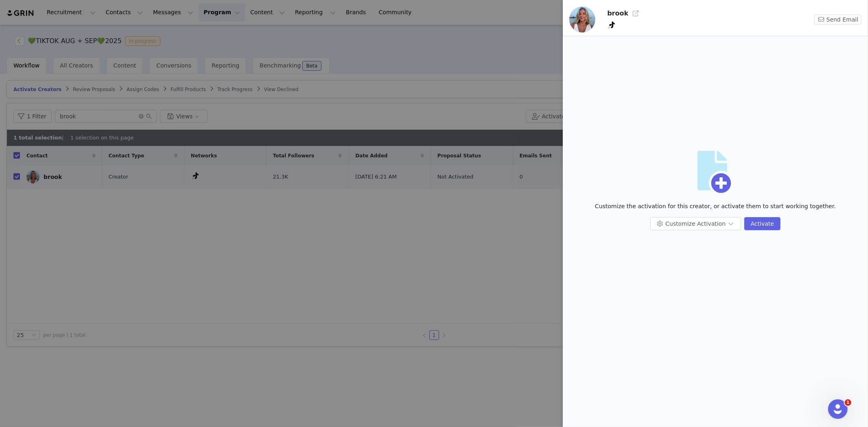  What do you see at coordinates (582, 20) in the screenshot?
I see `img: ffa5111e-0746-4115-a118-f18151844b9c.jpg` at bounding box center [582, 20].